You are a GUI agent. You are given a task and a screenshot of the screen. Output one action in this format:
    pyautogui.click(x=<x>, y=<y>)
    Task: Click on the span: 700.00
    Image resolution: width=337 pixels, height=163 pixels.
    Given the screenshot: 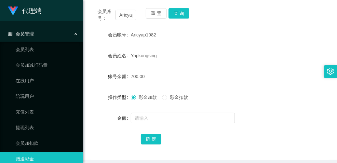 What is the action you would take?
    pyautogui.click(x=138, y=76)
    